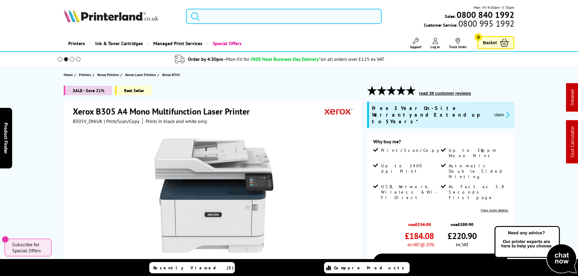 This screenshot has width=578, height=276. What do you see at coordinates (88, 121) in the screenshot?
I see `span: B305V_DNIUK` at bounding box center [88, 121].